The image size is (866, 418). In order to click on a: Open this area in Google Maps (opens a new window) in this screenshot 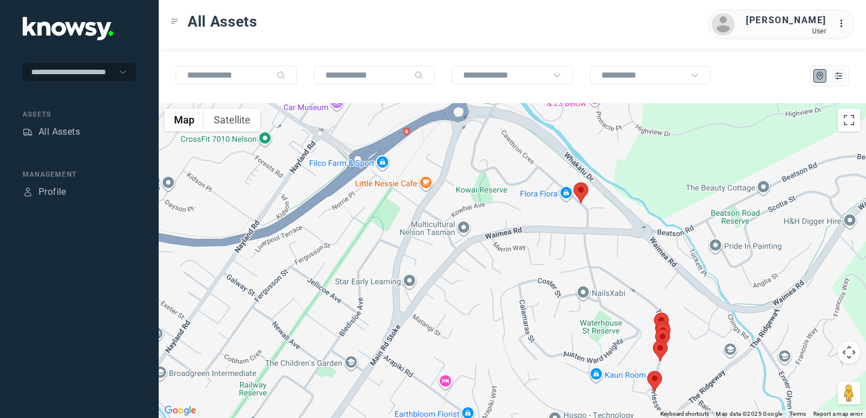, I will do `click(180, 411)`.